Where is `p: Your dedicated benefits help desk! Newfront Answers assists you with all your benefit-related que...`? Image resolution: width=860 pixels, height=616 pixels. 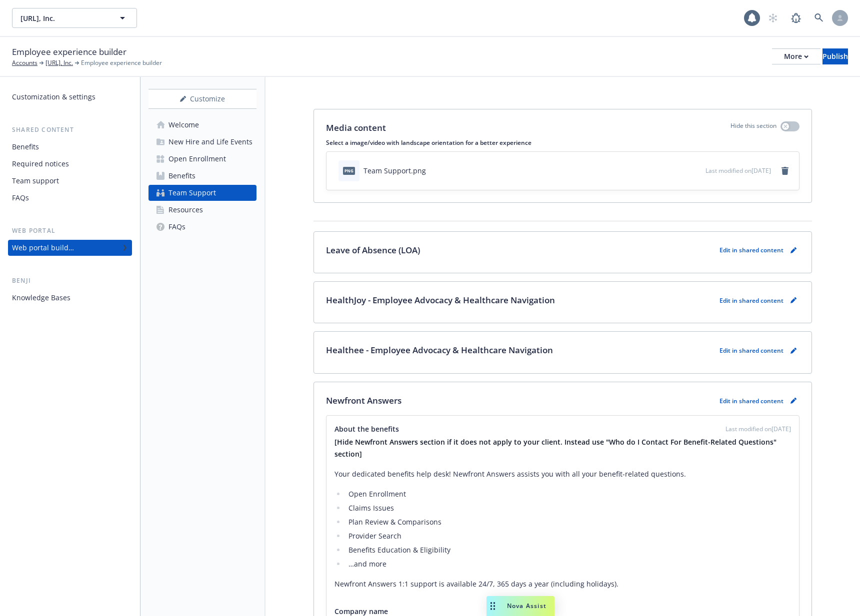
p: Your dedicated benefits help desk! Newfront Answers assists you with all your benefit-related que... is located at coordinates (563, 474).